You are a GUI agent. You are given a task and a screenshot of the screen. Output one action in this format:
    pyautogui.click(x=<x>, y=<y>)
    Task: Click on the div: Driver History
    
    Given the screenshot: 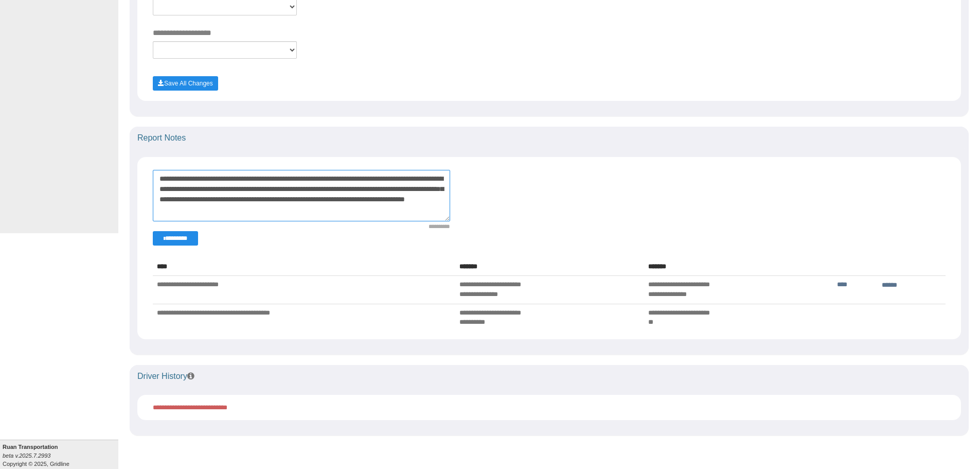 What is the action you would take?
    pyautogui.click(x=549, y=376)
    